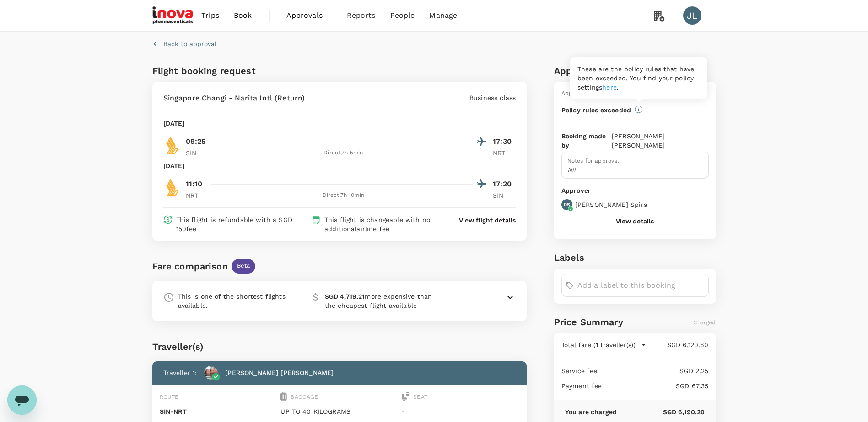 Image resolution: width=868 pixels, height=422 pixels. I want to click on img: seat-icon, so click(405, 397).